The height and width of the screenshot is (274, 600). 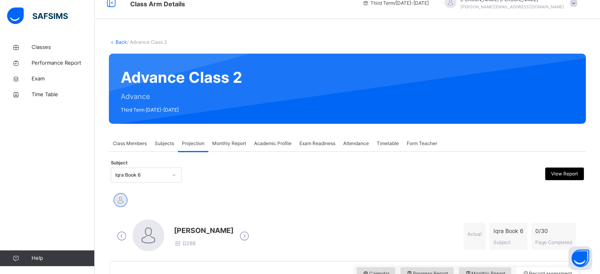 What do you see at coordinates (229, 144) in the screenshot?
I see `span: Monthly Report` at bounding box center [229, 144].